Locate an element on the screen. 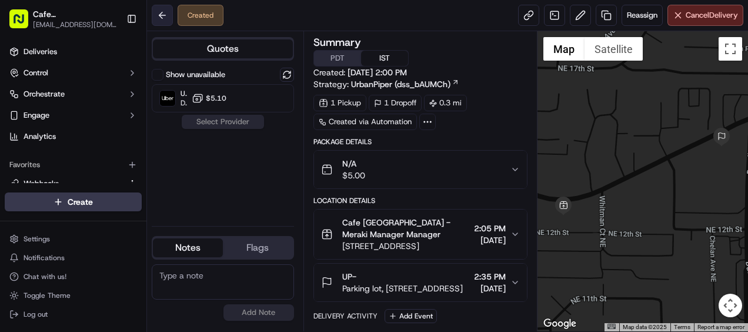  button: Notifications is located at coordinates (73, 258).